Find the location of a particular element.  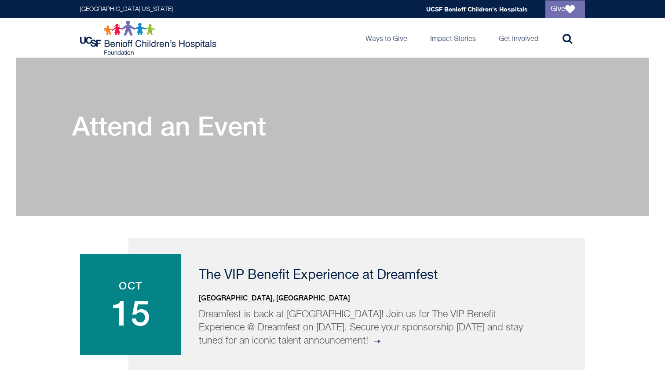

a: UCSF Benioff Children's Hospitals is located at coordinates (477, 9).